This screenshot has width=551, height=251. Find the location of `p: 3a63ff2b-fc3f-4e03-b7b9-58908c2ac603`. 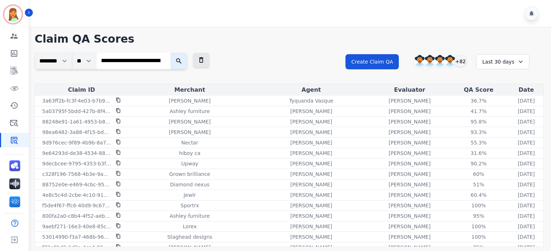

p: 3a63ff2b-fc3f-4e03-b7b9-58908c2ac603 is located at coordinates (77, 101).